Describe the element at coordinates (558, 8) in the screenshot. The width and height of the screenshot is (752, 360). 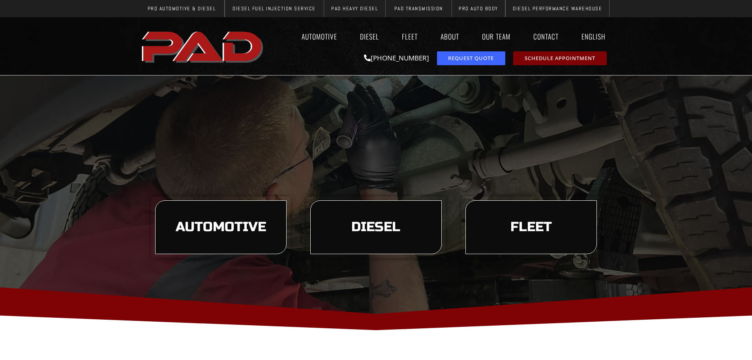
I see `span: Diesel Performance Warehouse` at that location.